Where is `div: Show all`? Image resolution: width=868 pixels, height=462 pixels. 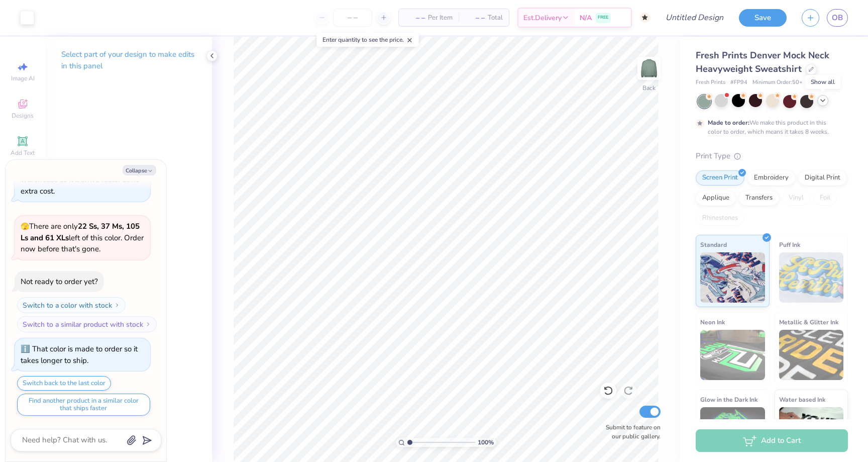 div: Show all is located at coordinates (823, 82).